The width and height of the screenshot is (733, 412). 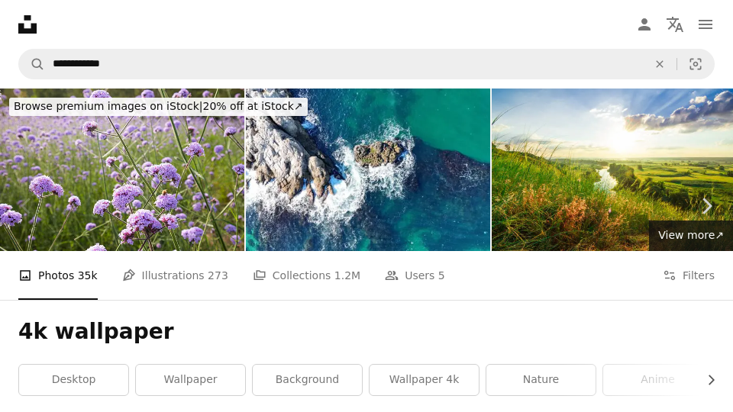 I want to click on button: scroll list to the right, so click(x=706, y=380).